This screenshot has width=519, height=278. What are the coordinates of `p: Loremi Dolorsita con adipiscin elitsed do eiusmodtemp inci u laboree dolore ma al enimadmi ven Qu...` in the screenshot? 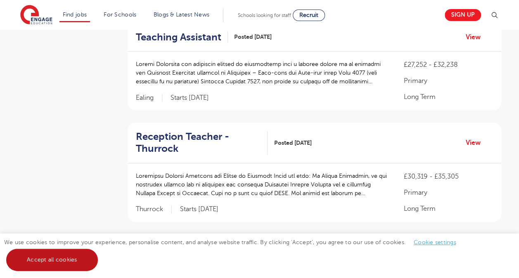 It's located at (261, 73).